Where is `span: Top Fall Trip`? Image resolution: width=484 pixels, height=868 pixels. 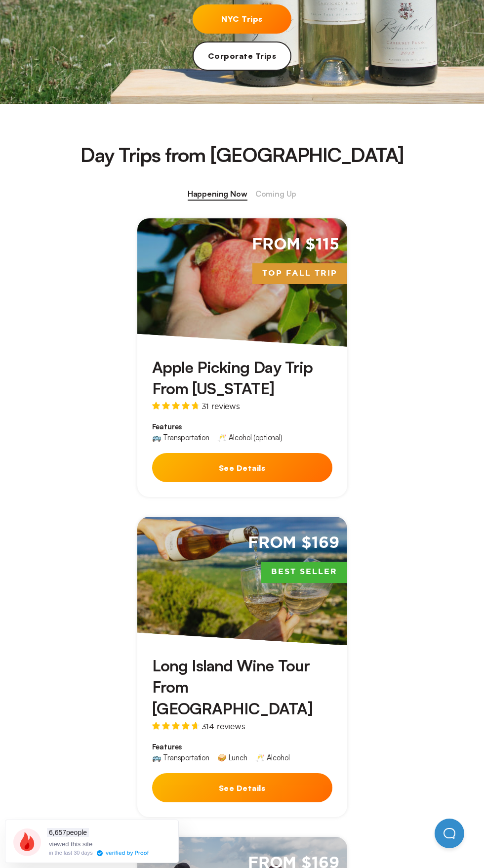 span: Top Fall Trip is located at coordinates (300, 274).